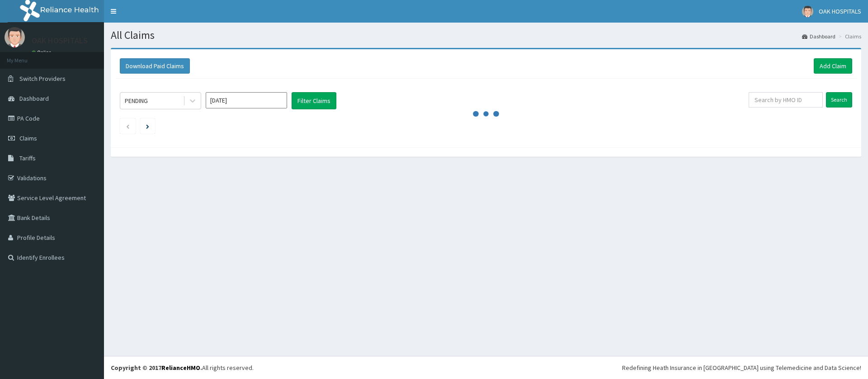  I want to click on li: Claims, so click(848, 37).